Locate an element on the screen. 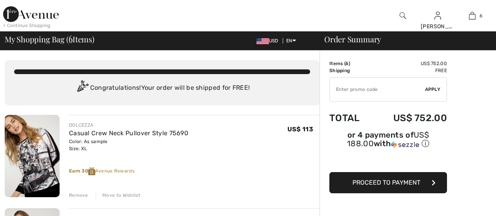  td: Items ( ) is located at coordinates (350, 64).